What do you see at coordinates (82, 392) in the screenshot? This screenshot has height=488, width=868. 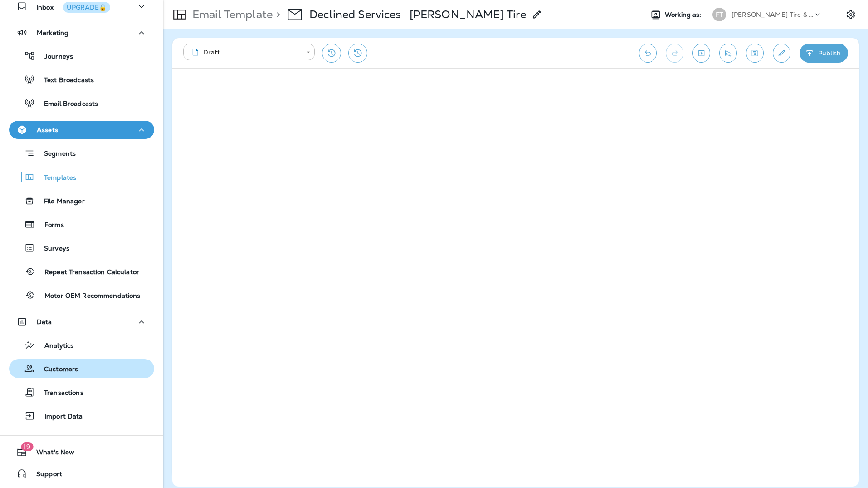 I see `button: Transactions` at bounding box center [82, 392].